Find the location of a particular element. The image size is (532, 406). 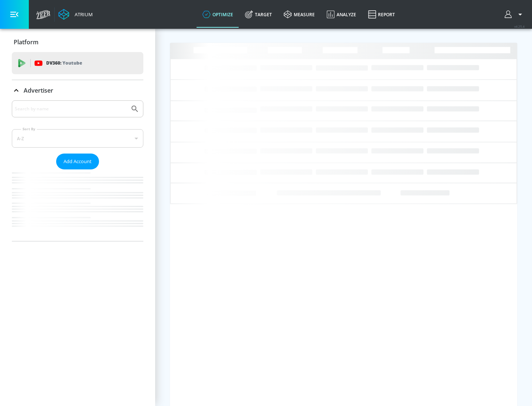

a: optimize is located at coordinates (218, 14).